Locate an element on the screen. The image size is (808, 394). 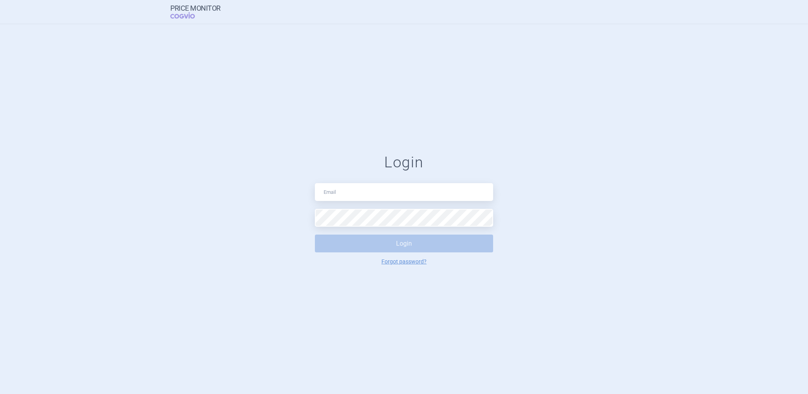
a: Forgot password? is located at coordinates (404, 262).